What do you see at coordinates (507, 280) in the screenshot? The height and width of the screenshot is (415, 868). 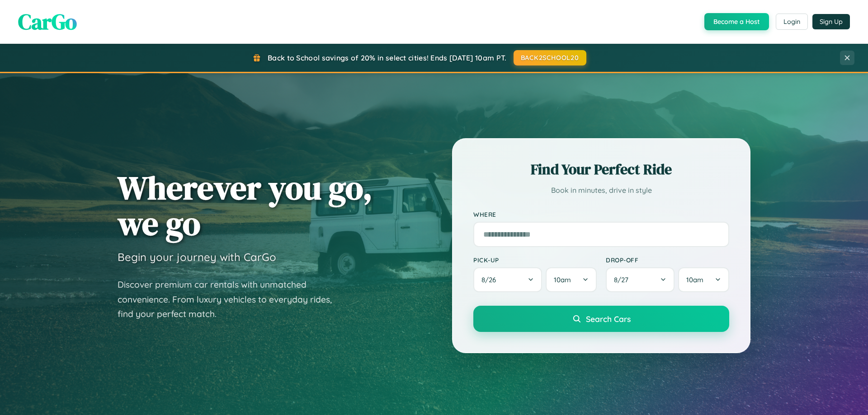 I see `button: 8/26` at bounding box center [507, 280].